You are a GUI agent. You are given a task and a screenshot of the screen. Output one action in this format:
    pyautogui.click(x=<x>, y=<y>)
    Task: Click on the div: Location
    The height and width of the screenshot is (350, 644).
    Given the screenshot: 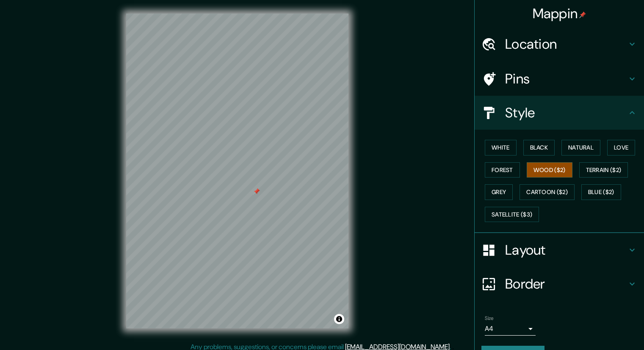 What is the action you would take?
    pyautogui.click(x=559, y=44)
    